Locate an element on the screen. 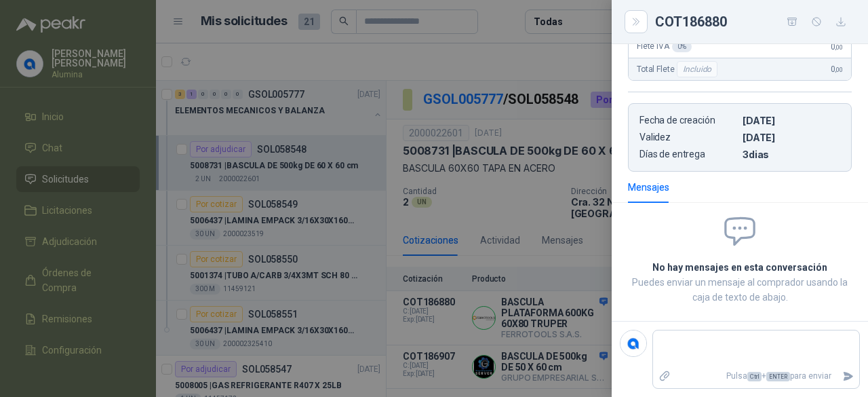 The height and width of the screenshot is (397, 868). p: Pulsa + para enviar is located at coordinates (757, 376).